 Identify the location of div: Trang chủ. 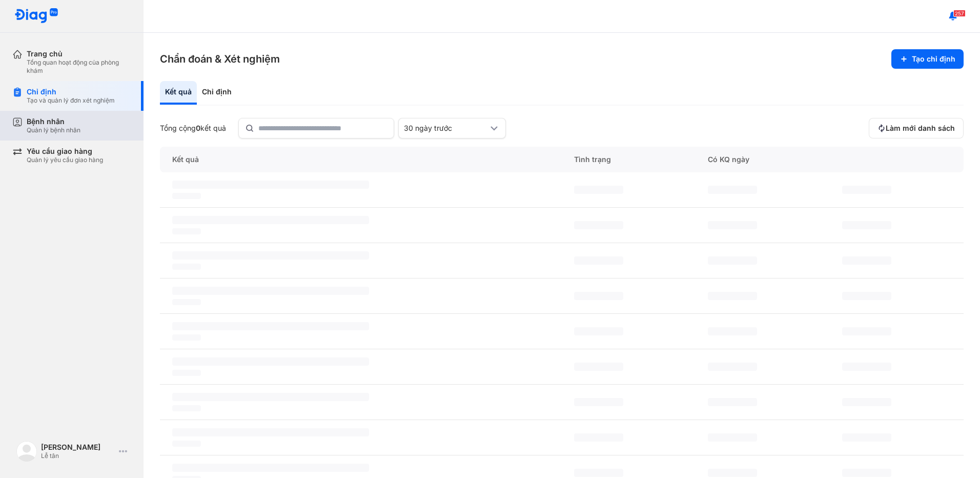
(79, 54).